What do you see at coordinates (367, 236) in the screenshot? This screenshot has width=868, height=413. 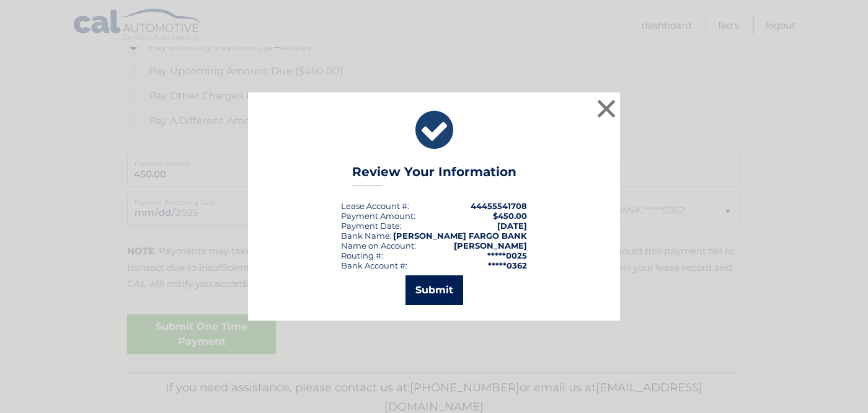 I see `div: Bank Name:` at bounding box center [367, 236].